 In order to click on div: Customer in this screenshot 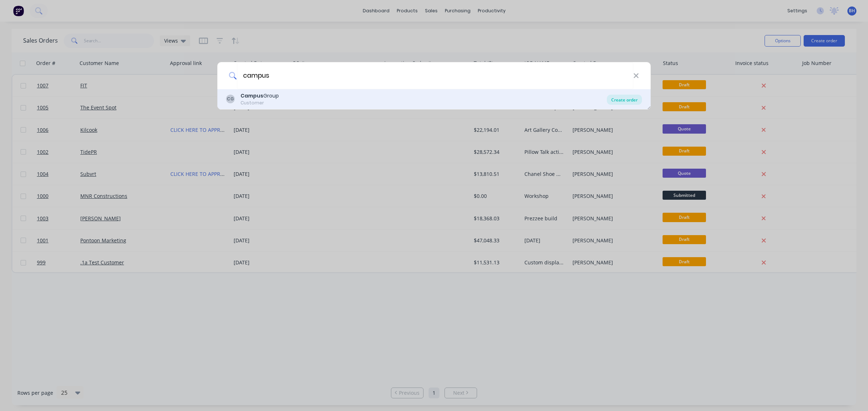, I will do `click(260, 103)`.